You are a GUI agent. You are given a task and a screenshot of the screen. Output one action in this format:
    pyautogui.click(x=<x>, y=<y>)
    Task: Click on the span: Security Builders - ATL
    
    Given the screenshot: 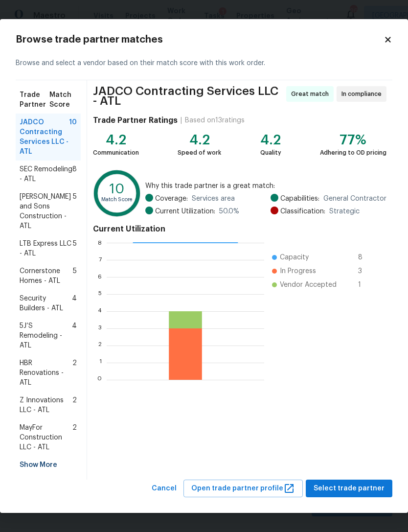 What is the action you would take?
    pyautogui.click(x=45, y=303)
    